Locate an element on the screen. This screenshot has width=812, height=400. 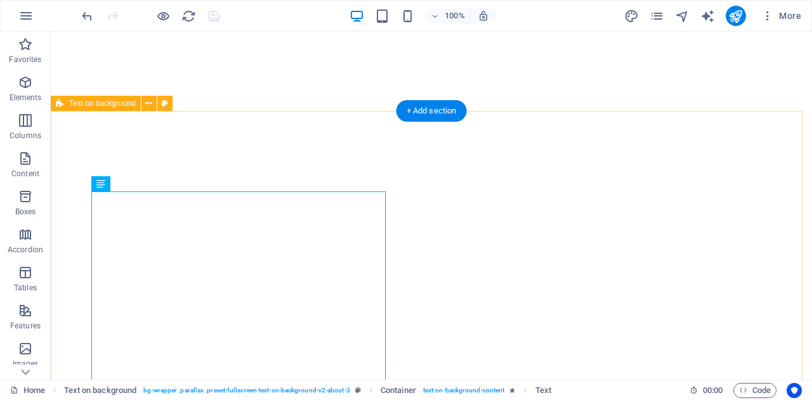
button: publish is located at coordinates (736, 16).